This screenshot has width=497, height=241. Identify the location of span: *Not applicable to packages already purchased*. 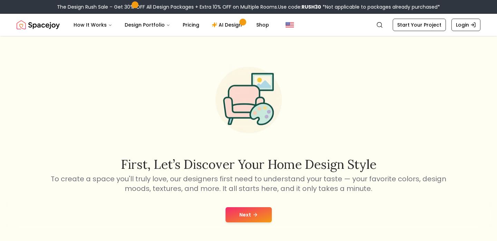
(381, 7).